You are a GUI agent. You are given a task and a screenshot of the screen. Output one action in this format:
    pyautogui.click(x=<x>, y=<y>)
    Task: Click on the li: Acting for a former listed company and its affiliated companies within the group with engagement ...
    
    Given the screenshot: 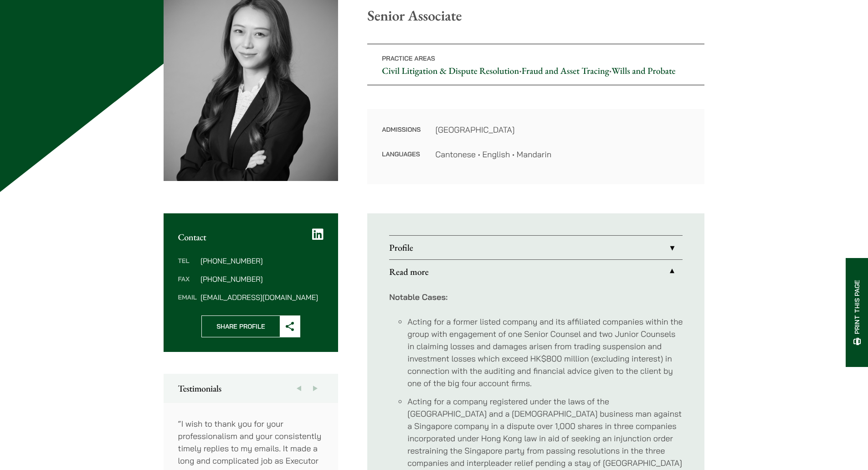 What is the action you would take?
    pyautogui.click(x=545, y=352)
    